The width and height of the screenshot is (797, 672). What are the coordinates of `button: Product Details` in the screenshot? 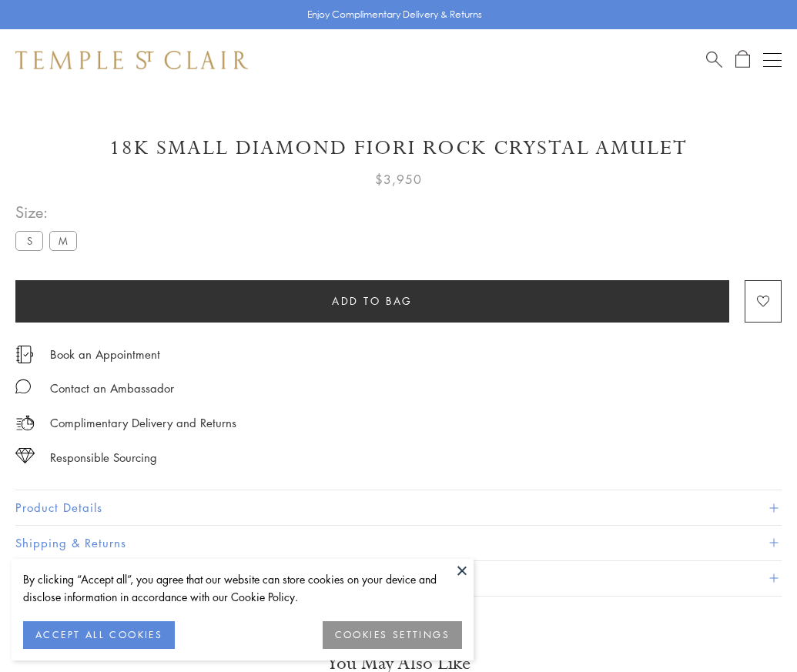 It's located at (398, 507).